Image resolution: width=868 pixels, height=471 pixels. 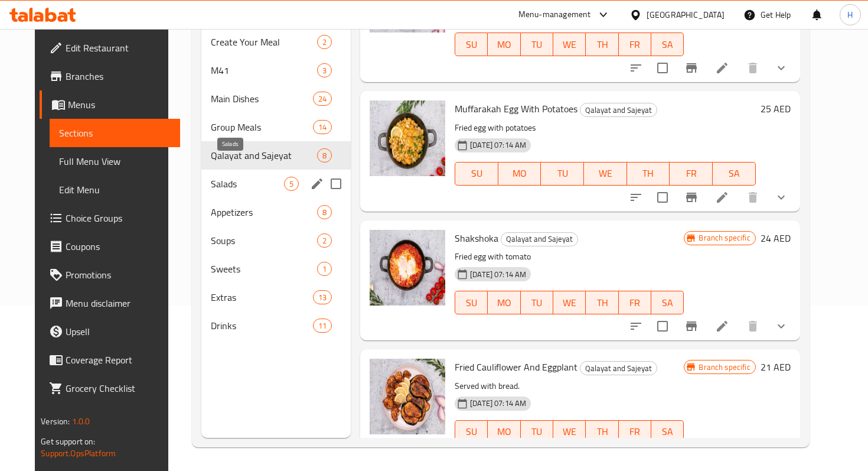 What do you see at coordinates (276, 42) in the screenshot?
I see `div: Create Your Meal2` at bounding box center [276, 42].